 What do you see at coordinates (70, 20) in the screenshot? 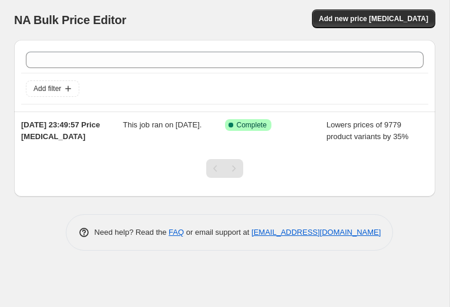
I see `span: NA Bulk Price Editor` at bounding box center [70, 20].